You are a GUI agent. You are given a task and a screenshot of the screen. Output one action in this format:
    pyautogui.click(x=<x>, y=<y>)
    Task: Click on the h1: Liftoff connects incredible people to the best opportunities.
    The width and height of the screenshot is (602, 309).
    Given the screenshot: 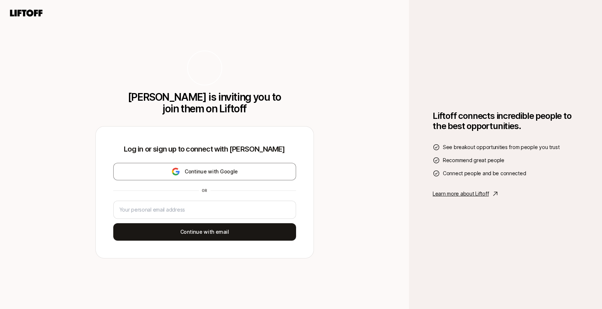 What is the action you would take?
    pyautogui.click(x=505, y=121)
    